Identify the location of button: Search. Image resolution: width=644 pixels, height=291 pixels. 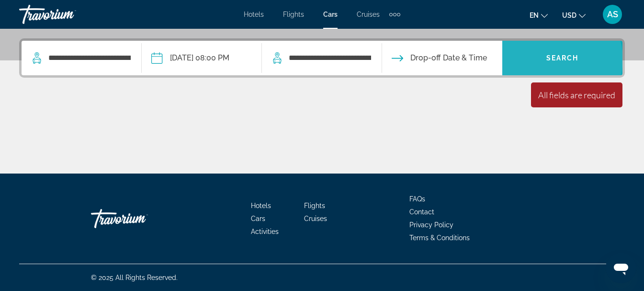
(563, 58).